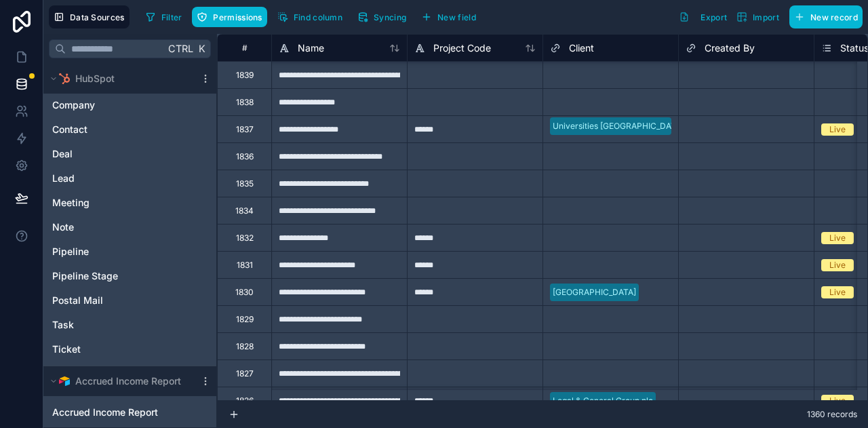  I want to click on div: 1829, so click(244, 320).